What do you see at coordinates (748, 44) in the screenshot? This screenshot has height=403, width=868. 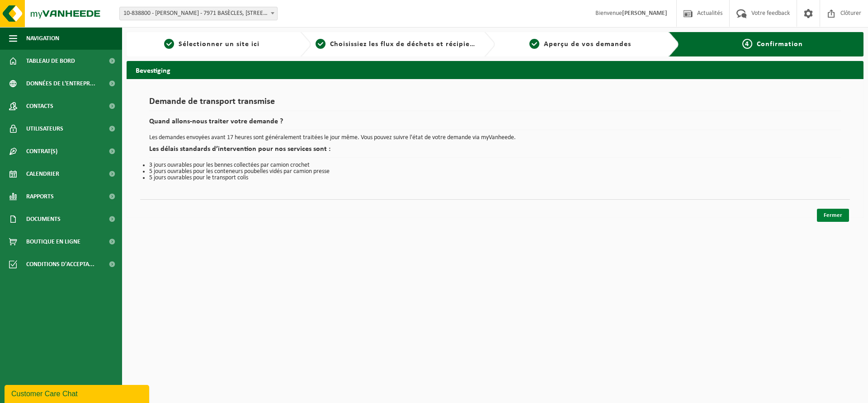 I see `span: 4` at bounding box center [748, 44].